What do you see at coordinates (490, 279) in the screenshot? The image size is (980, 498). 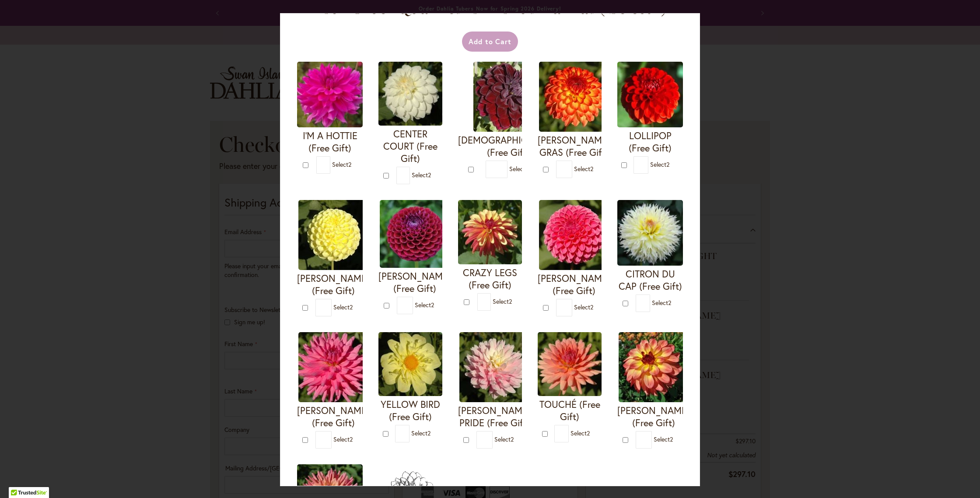 I see `h4: CRAZY LEGS (Free Gift)` at bounding box center [490, 279].